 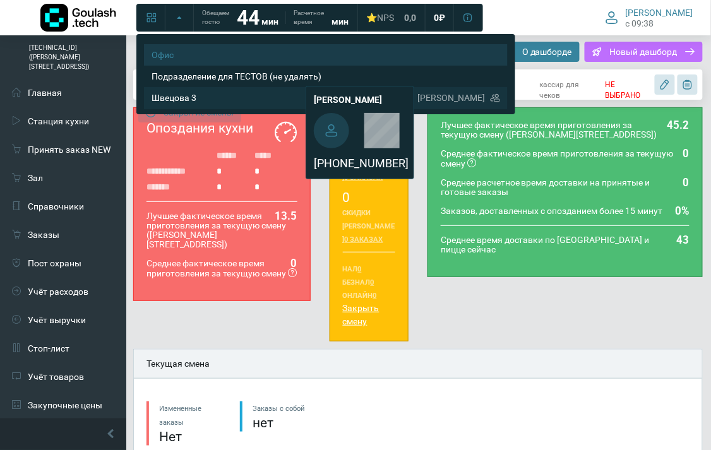 I want to click on a: Логотип компании Goulash.tech, so click(x=78, y=18).